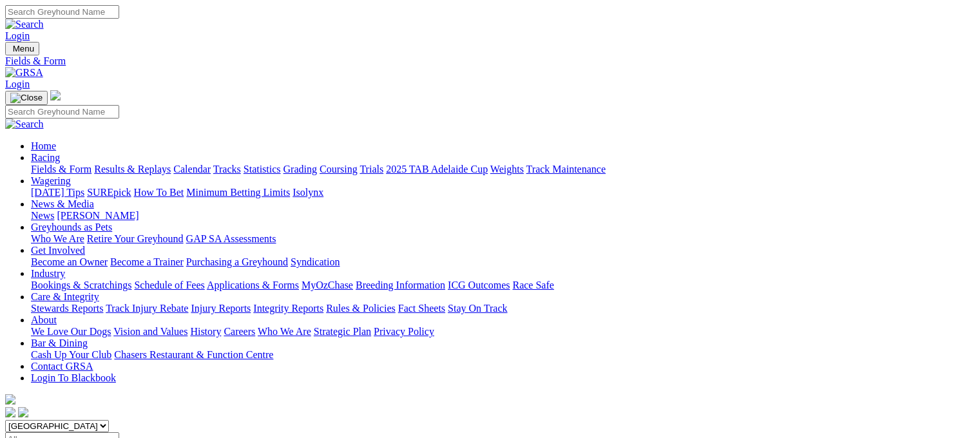  Describe the element at coordinates (503, 355) in the screenshot. I see `div: Bar & Dining` at that location.